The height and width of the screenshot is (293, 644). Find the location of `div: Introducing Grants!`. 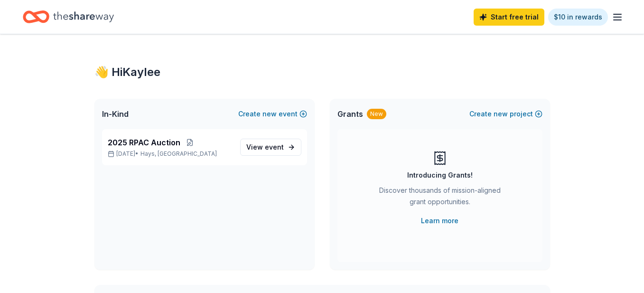

div: Introducing Grants! is located at coordinates (440, 175).